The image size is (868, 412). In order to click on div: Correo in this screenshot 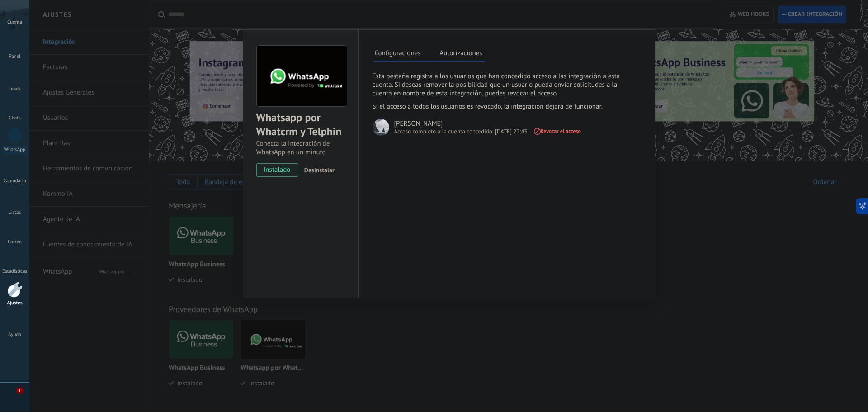, I will do `click(15, 242)`.